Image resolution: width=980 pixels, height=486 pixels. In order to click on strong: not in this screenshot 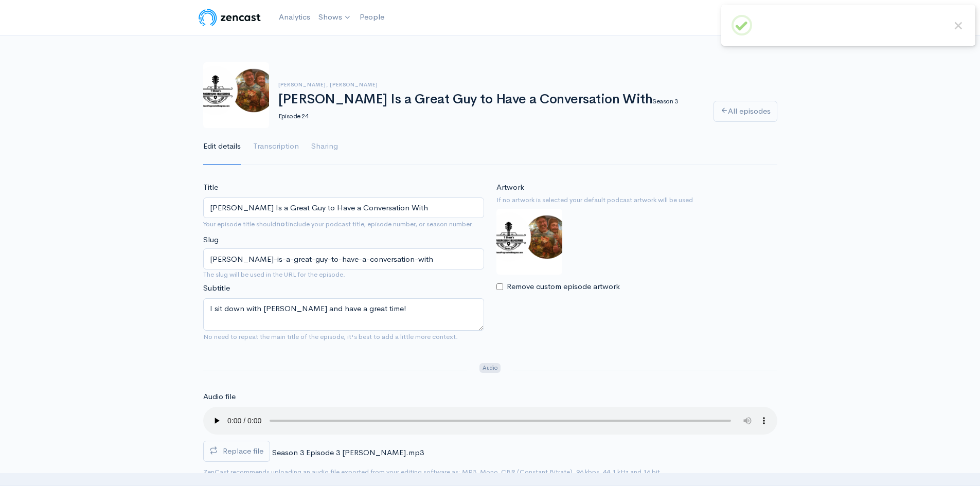, I will do `click(282, 224)`.